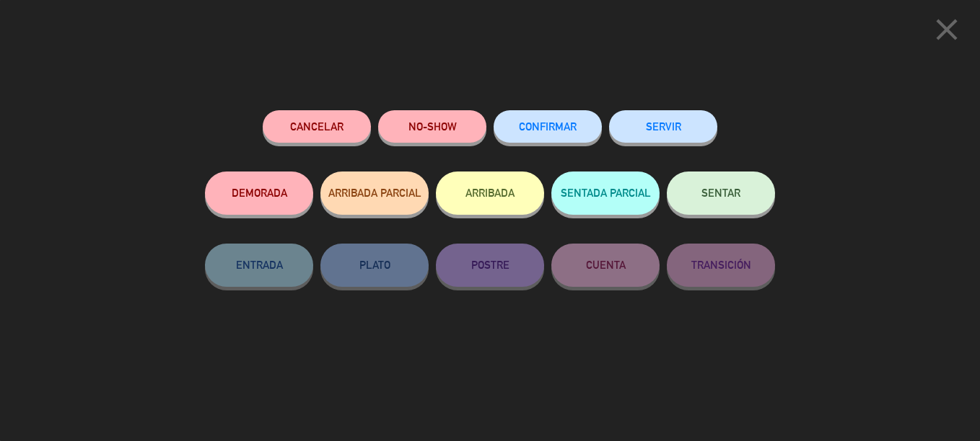 The width and height of the screenshot is (980, 441). I want to click on button: SERVIR, so click(663, 126).